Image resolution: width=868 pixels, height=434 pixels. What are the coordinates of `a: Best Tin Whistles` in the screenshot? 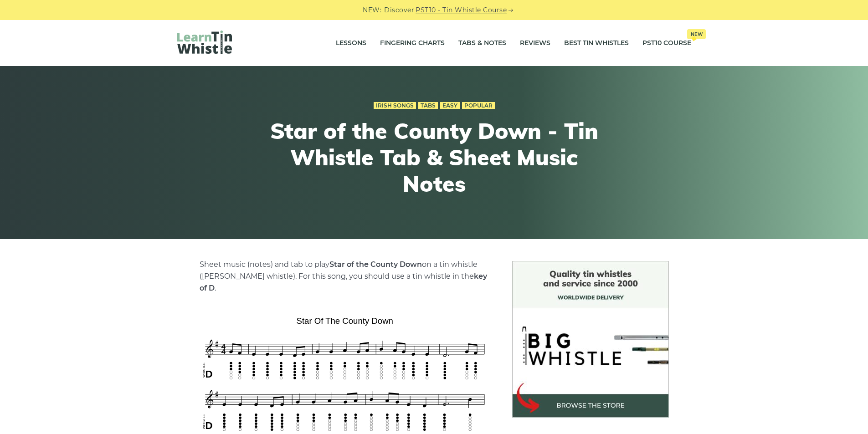 It's located at (596, 43).